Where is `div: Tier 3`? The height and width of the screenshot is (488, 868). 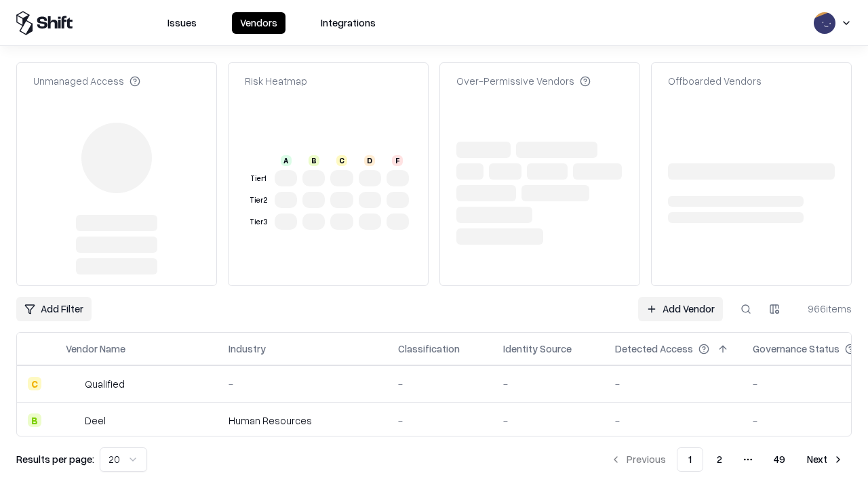 div: Tier 3 is located at coordinates (258, 222).